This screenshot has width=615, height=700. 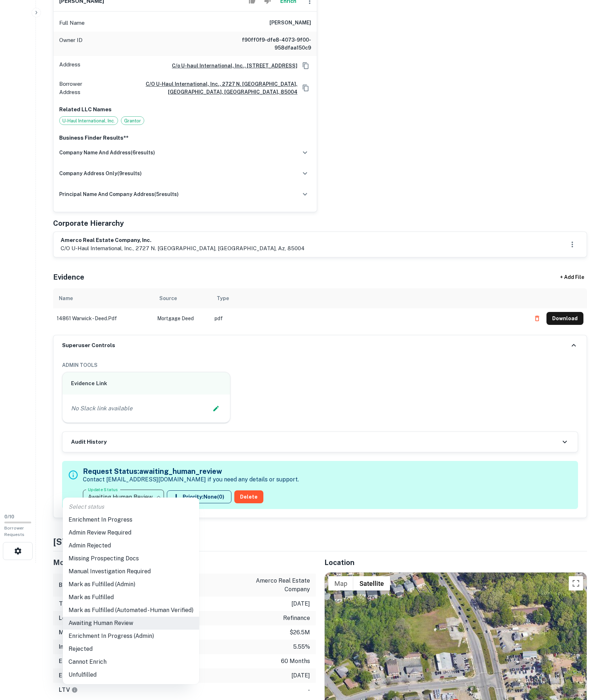 I want to click on li: Mark as Fulfilled (Automated - Human Verified), so click(x=131, y=610).